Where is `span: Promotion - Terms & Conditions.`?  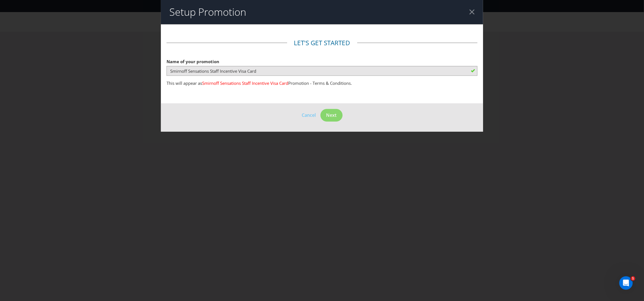 span: Promotion - Terms & Conditions. is located at coordinates (320, 83).